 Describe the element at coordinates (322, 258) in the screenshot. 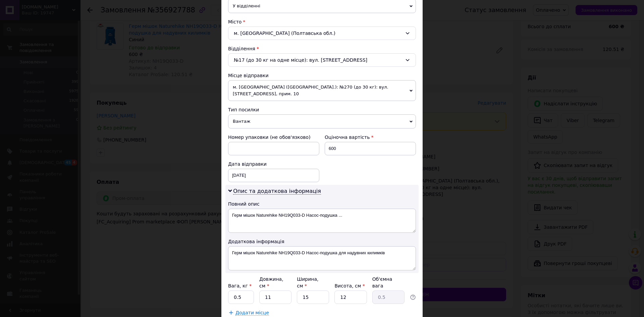

I see `textarea: Герм мішок Naturehike NH19Q033-D Насос-подушка для надувних килимків` at that location.